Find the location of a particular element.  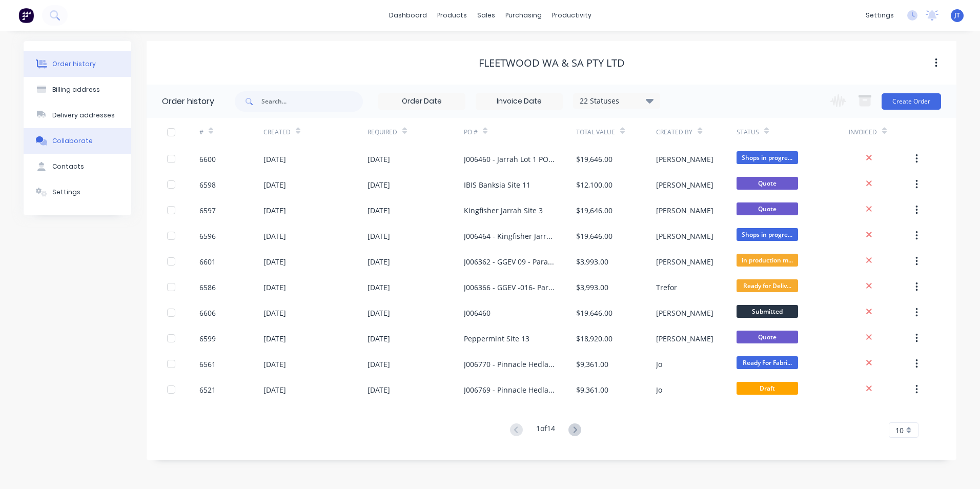

span: 10 is located at coordinates (899, 430).